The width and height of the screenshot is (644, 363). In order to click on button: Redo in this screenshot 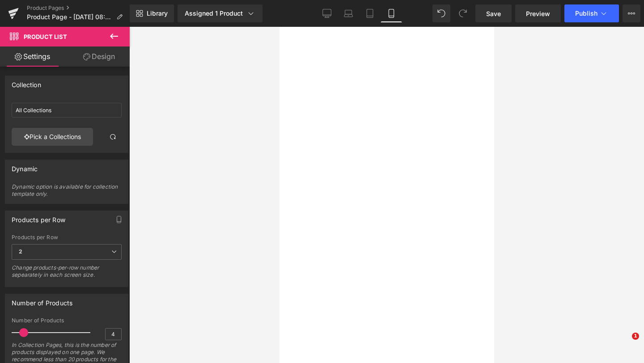, I will do `click(463, 14)`.